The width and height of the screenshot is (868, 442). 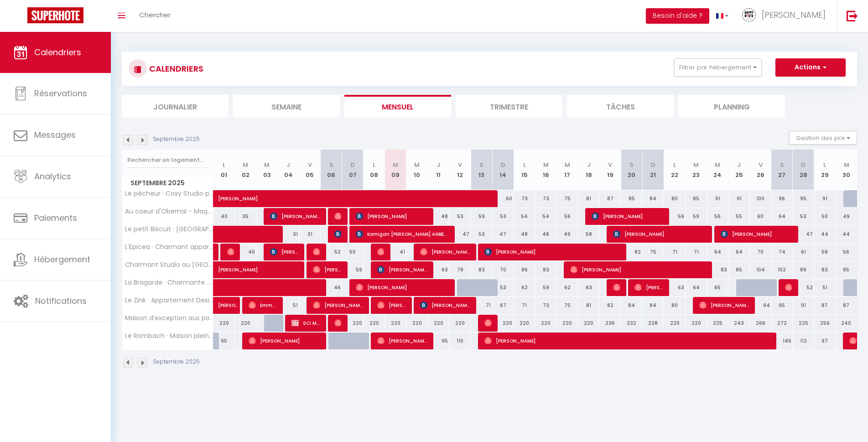 I want to click on abbr: S, so click(x=782, y=165).